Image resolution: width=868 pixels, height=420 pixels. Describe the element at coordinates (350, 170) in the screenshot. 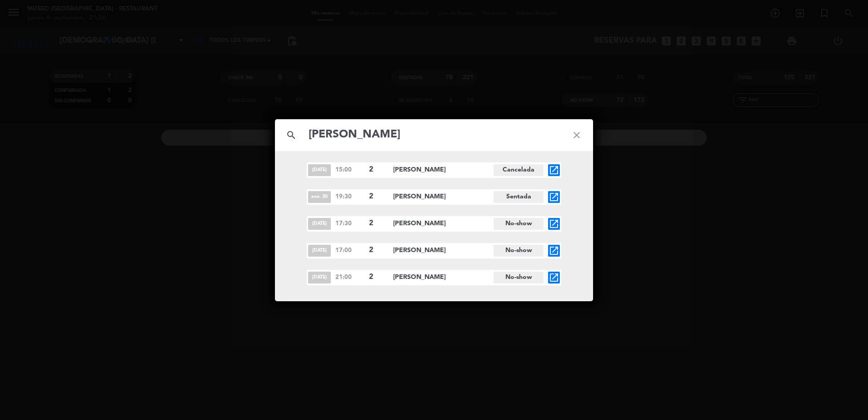

I see `span: 15:00` at that location.